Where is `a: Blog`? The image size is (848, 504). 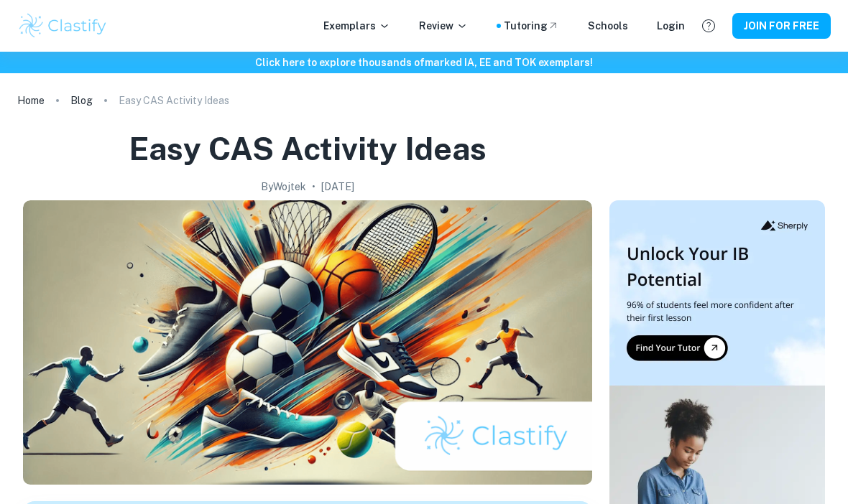
a: Blog is located at coordinates (81, 101).